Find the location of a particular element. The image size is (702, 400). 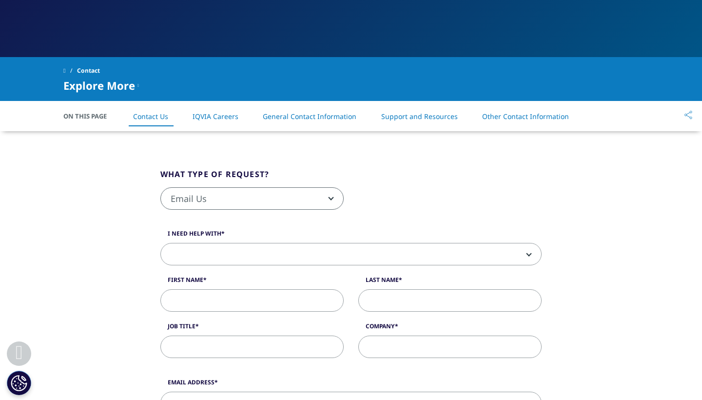

legend: What type of request? is located at coordinates (215, 178).